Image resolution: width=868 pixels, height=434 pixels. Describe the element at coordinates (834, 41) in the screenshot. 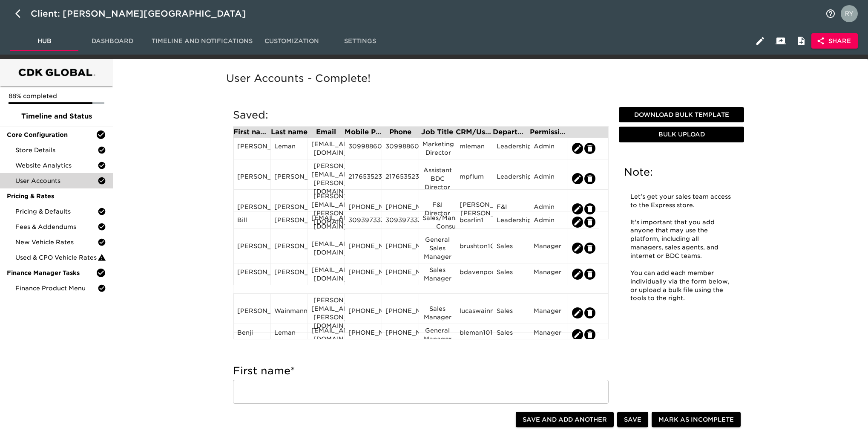

I see `button: Share` at that location.